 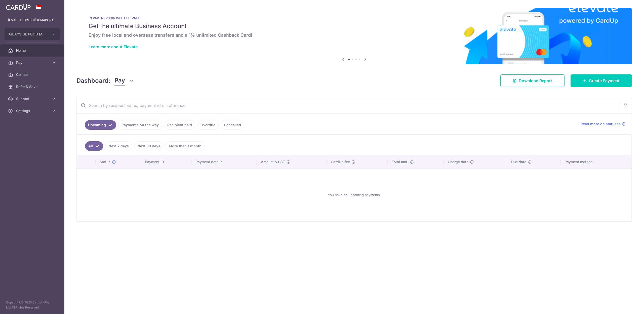 What do you see at coordinates (113, 47) in the screenshot?
I see `a: Learn more about Elevate` at bounding box center [113, 47].